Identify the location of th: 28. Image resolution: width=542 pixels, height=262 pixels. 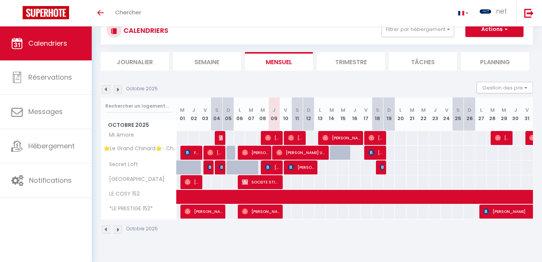
(493, 114).